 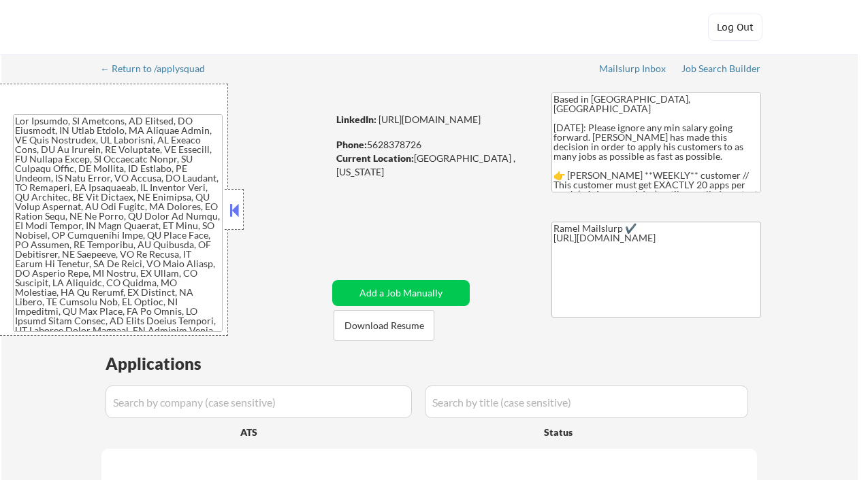 I want to click on button: Add a Job Manually, so click(x=401, y=293).